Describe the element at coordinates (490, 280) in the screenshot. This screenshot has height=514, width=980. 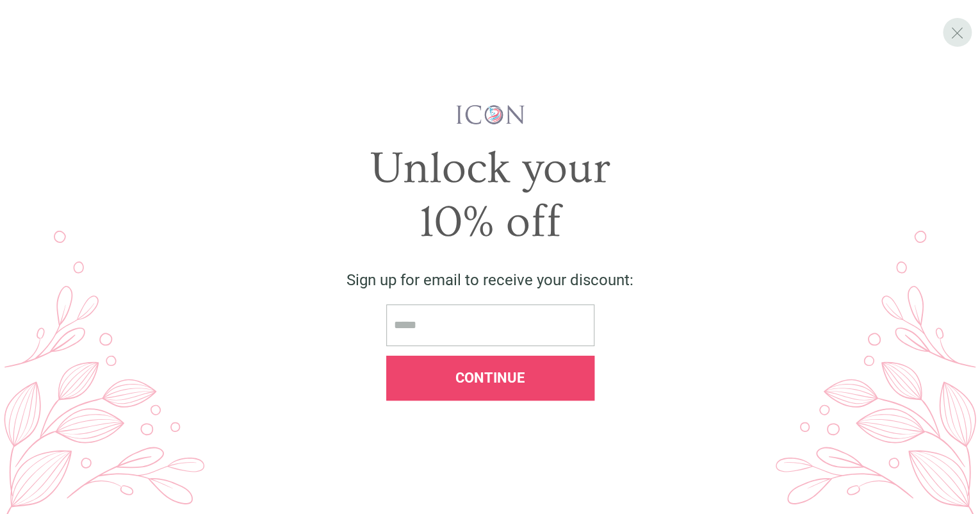
I see `span: Sign up for email to receive your discount:` at that location.